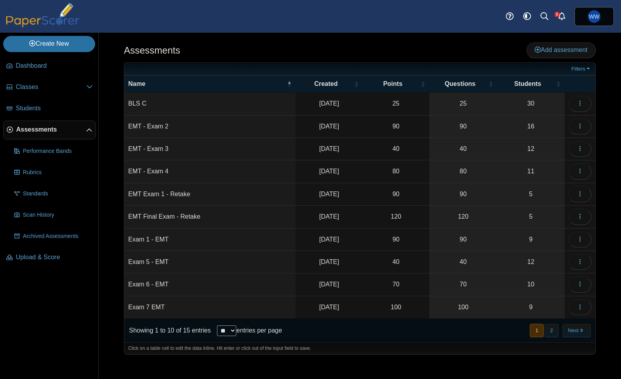 The height and width of the screenshot is (379, 621). I want to click on a: Add assessment, so click(561, 50).